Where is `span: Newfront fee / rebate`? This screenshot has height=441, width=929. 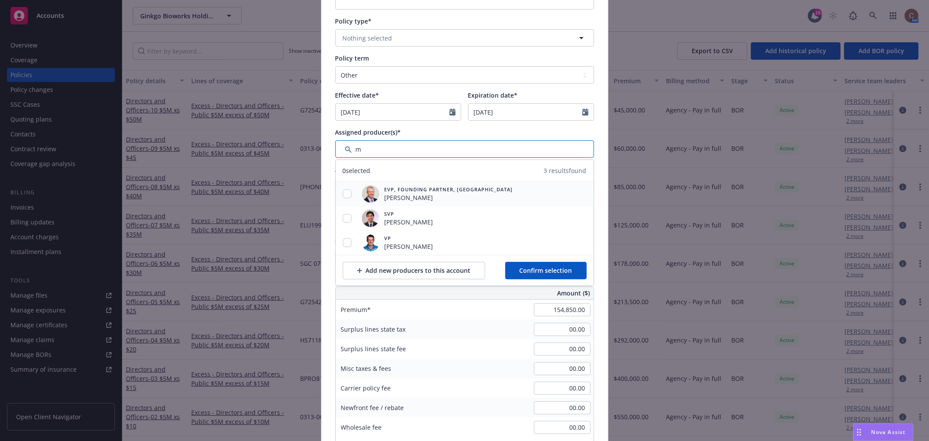
span: Newfront fee / rebate is located at coordinates (372, 407).